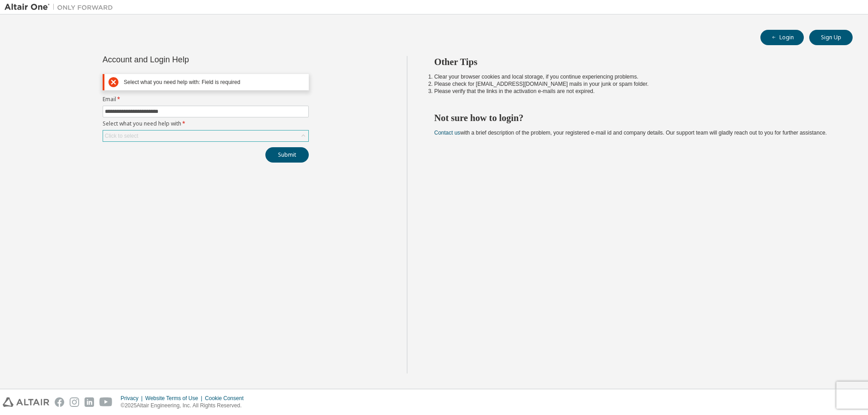 This screenshot has height=415, width=868. What do you see at coordinates (636, 91) in the screenshot?
I see `li: Please verify that the links in the activation e-mails are not expired.` at bounding box center [636, 91].